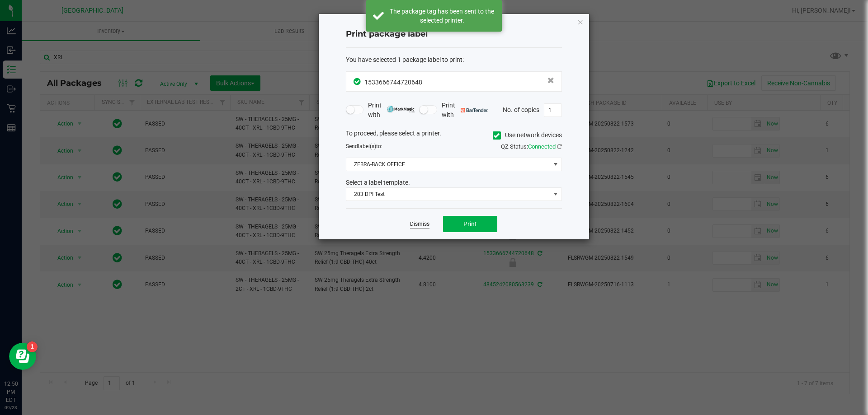  I want to click on a: Dismiss, so click(420, 224).